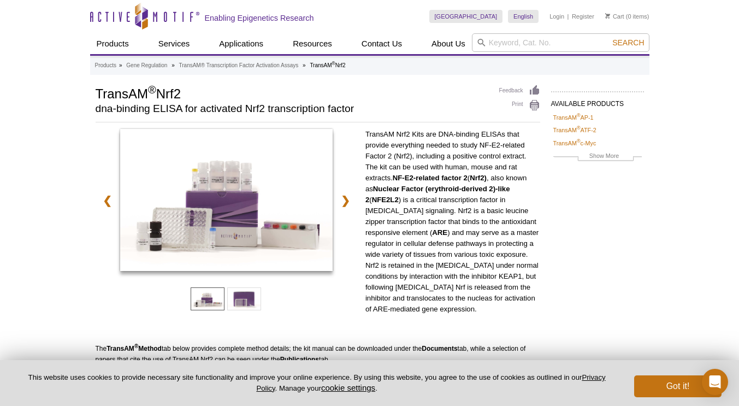  What do you see at coordinates (575, 130) in the screenshot?
I see `a: TransAM®ATF-2` at bounding box center [575, 130].